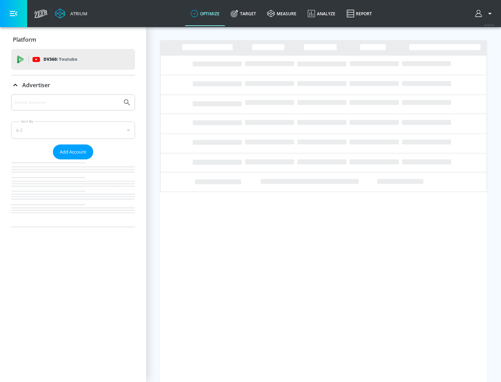  What do you see at coordinates (359, 14) in the screenshot?
I see `a: Report` at bounding box center [359, 14].